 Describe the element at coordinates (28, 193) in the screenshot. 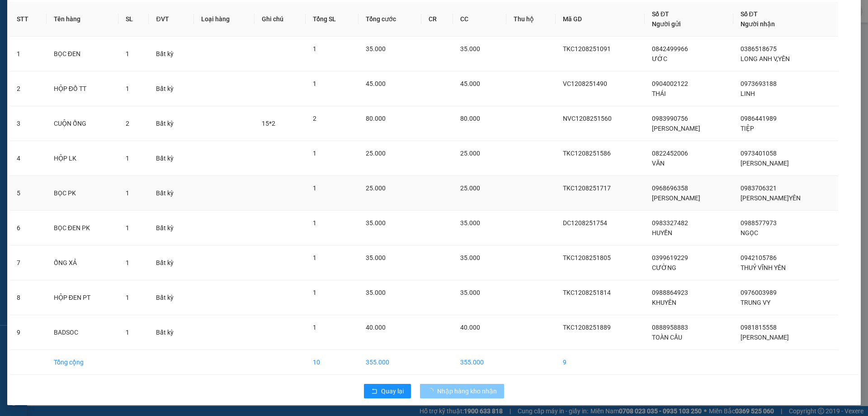

I see `td: 5` at that location.